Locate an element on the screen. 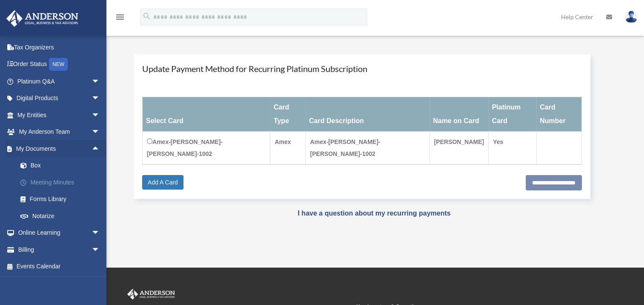 The image size is (644, 305). th: Card Description is located at coordinates (367, 114).